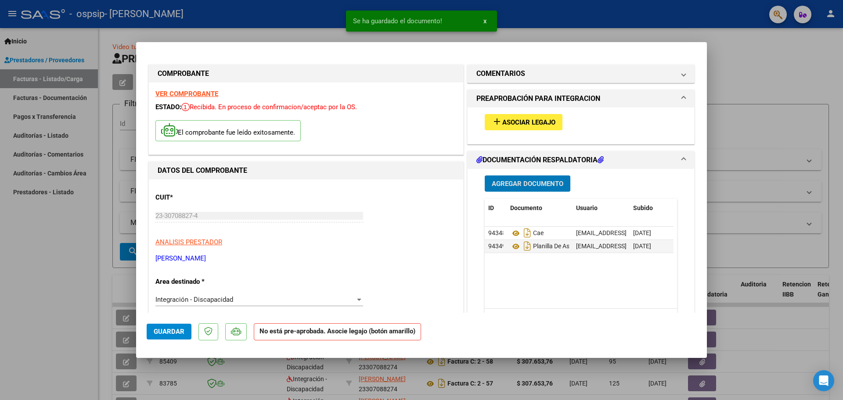  I want to click on span: Se ha guardado el documento!, so click(397, 21).